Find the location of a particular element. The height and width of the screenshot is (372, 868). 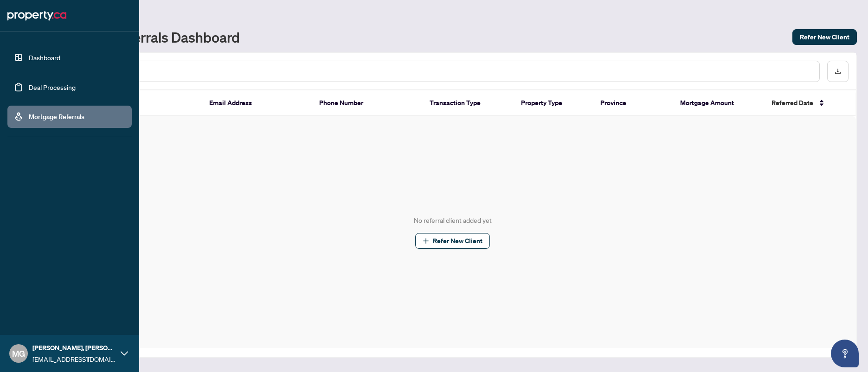

th: Email Address is located at coordinates (257, 103).